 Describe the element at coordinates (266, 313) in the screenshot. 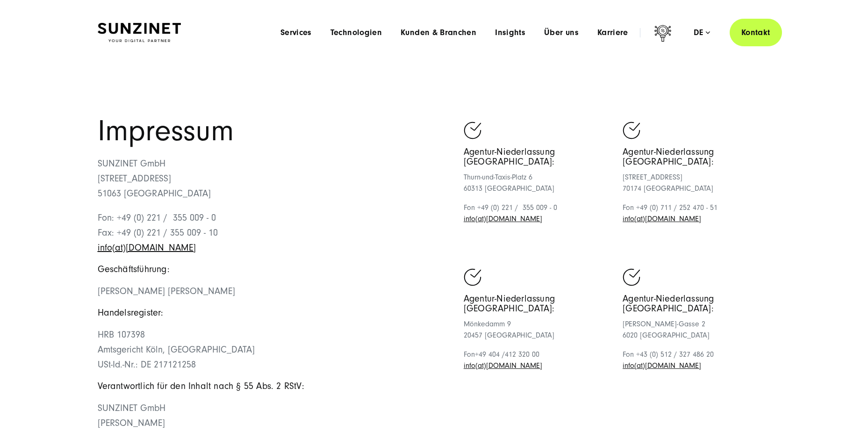

I see `h5: Handelsregister:` at that location.